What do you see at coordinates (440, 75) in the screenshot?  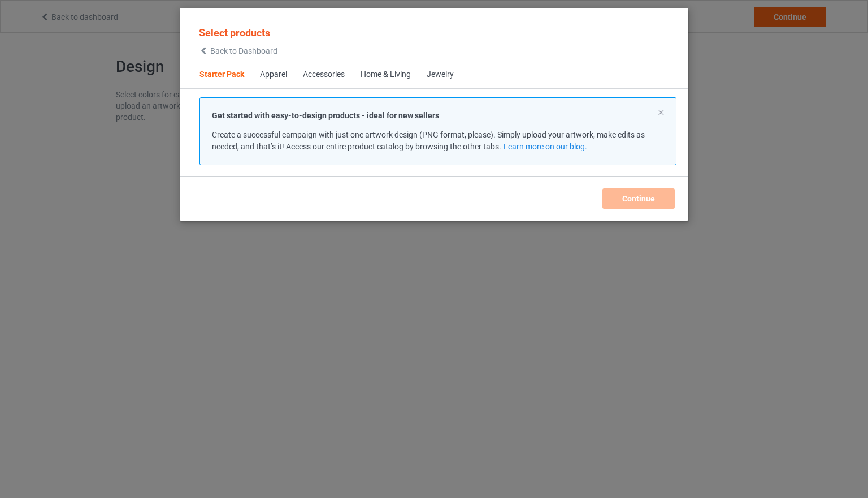 I see `div: Jewelry` at bounding box center [440, 75].